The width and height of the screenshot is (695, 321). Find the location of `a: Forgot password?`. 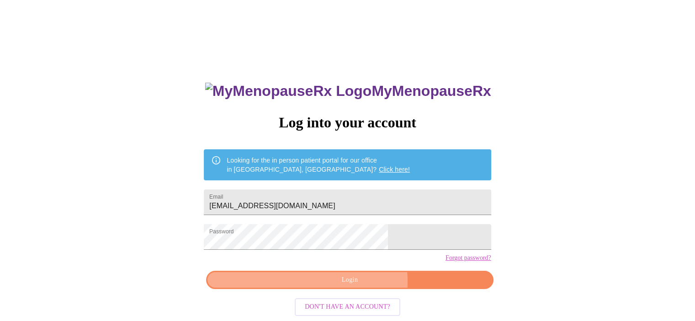

a: Forgot password? is located at coordinates (468, 258).